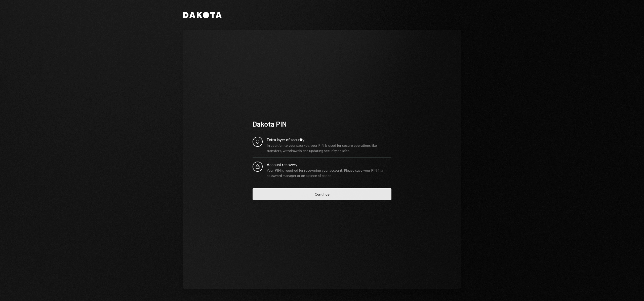  Describe the element at coordinates (329, 140) in the screenshot. I see `div: Extra layer of security` at that location.